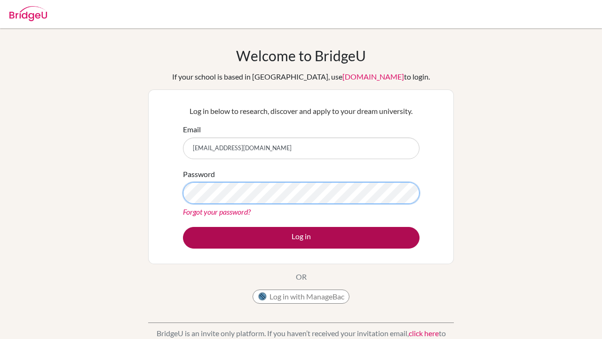 This screenshot has height=339, width=602. What do you see at coordinates (192, 129) in the screenshot?
I see `label: Email` at bounding box center [192, 129].